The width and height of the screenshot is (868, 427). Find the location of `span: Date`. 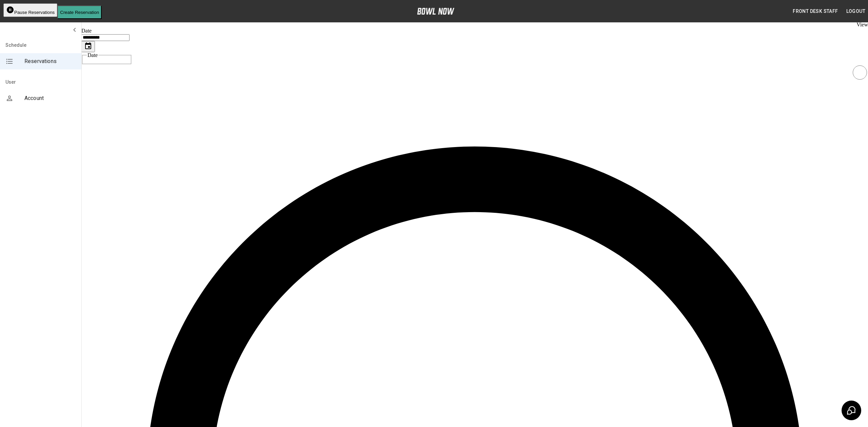

span: Date is located at coordinates (93, 55).